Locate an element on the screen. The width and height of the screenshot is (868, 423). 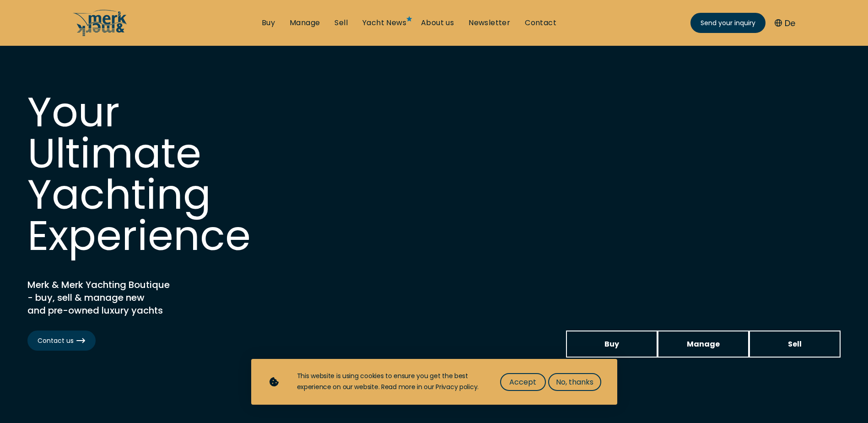
a: About us is located at coordinates (438, 23).